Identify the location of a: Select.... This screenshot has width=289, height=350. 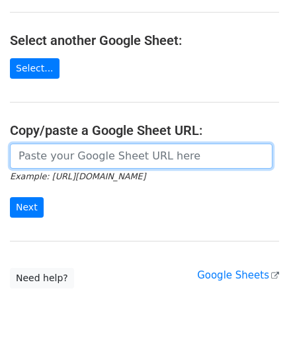
(34, 68).